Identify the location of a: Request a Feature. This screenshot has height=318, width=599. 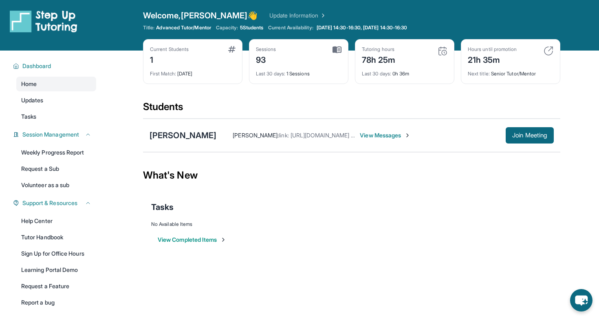
(56, 286).